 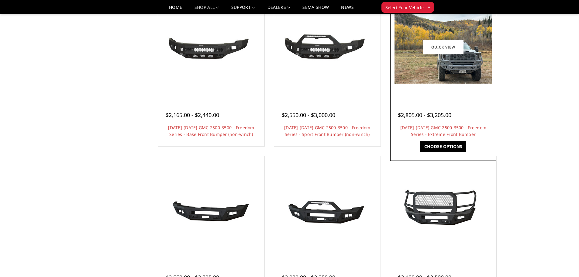 What do you see at coordinates (243, 9) in the screenshot?
I see `a: Support` at bounding box center [243, 9].